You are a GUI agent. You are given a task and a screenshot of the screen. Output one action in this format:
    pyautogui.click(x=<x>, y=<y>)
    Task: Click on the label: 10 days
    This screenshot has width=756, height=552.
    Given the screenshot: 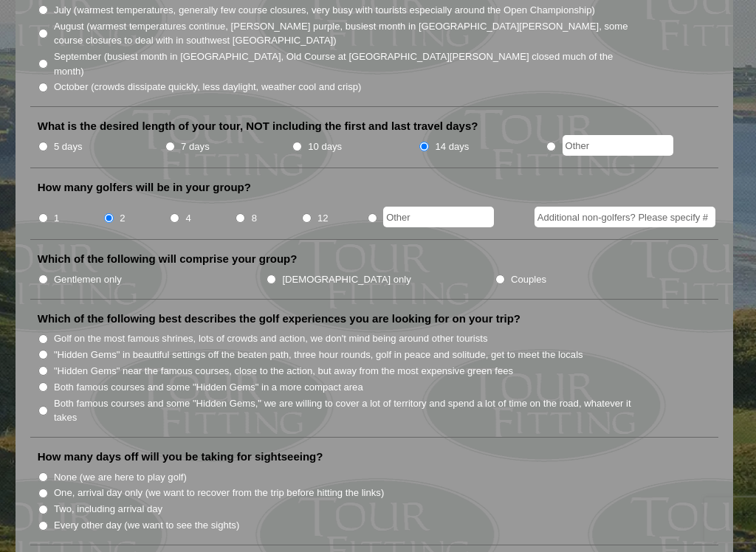 What is the action you would take?
    pyautogui.click(x=324, y=147)
    